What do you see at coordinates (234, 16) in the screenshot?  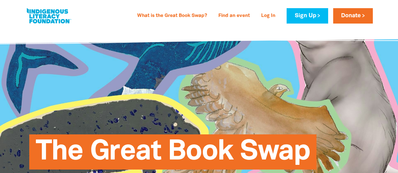 I see `a: Find an event` at bounding box center [234, 16].